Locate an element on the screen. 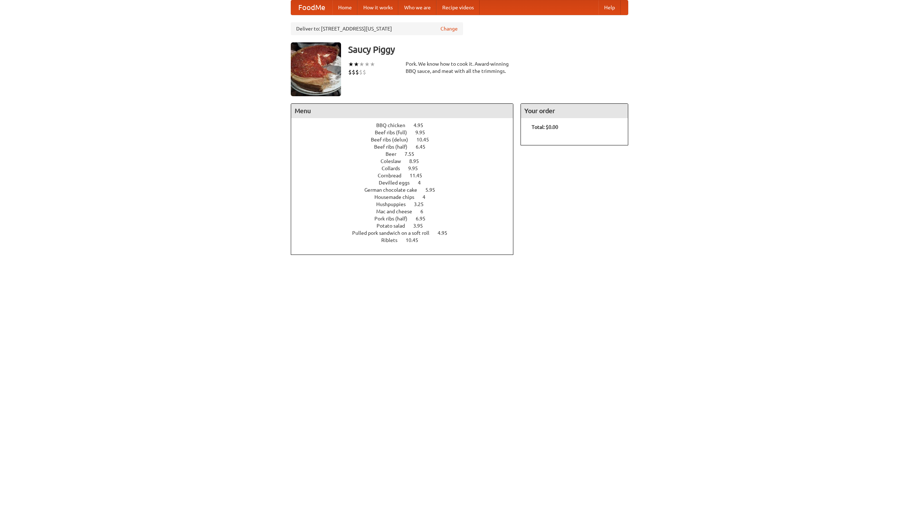 This screenshot has height=508, width=919. a: Riblets 10.45 is located at coordinates (406, 240).